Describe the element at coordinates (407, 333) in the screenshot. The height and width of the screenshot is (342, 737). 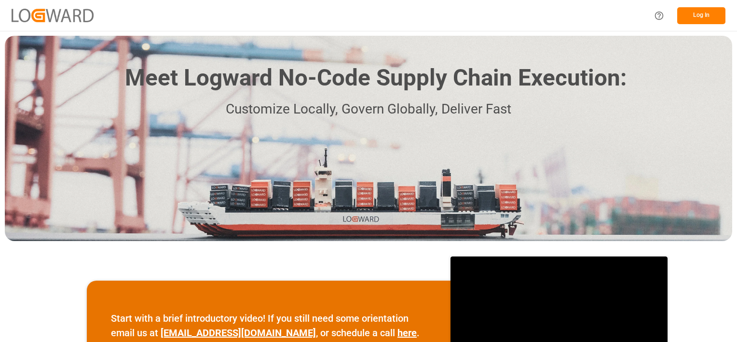
I see `a: here` at that location.